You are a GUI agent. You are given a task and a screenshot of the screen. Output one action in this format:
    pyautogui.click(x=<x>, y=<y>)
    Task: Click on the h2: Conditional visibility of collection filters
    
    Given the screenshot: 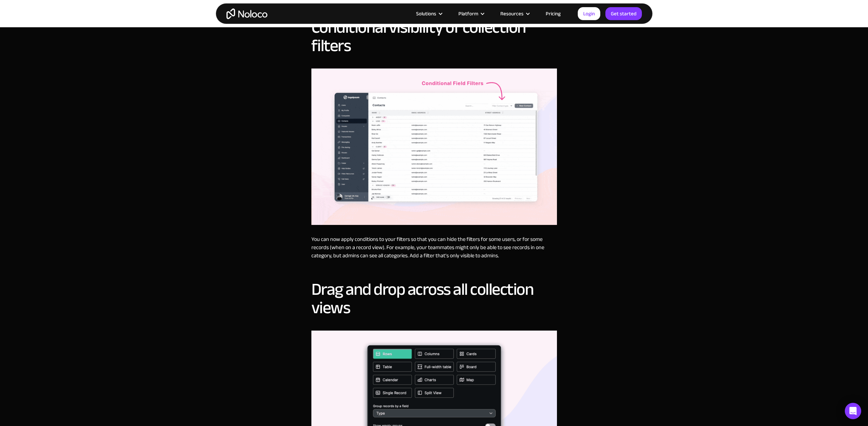 What is the action you would take?
    pyautogui.click(x=434, y=37)
    